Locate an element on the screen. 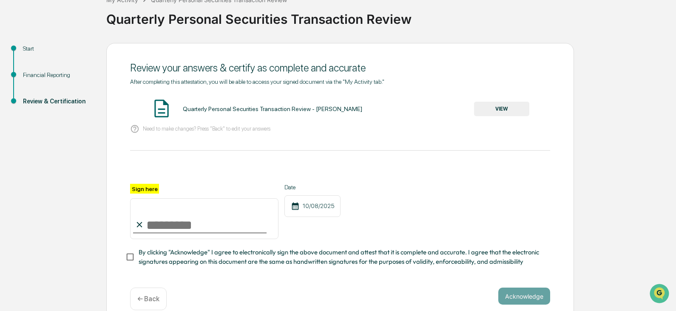 This screenshot has width=676, height=311. p: How can we help? is located at coordinates (82, 25).